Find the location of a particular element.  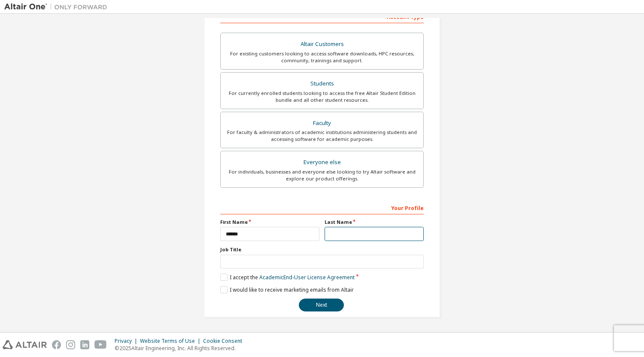

div: Students is located at coordinates (322, 83).